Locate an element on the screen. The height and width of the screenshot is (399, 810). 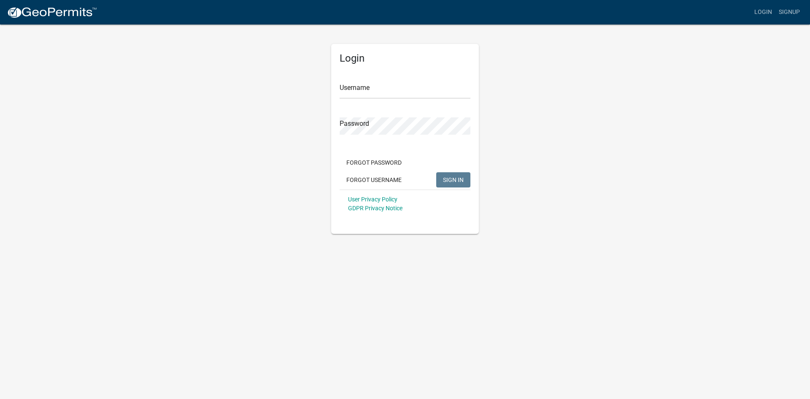
a: GDPR Privacy Notice is located at coordinates (375, 208).